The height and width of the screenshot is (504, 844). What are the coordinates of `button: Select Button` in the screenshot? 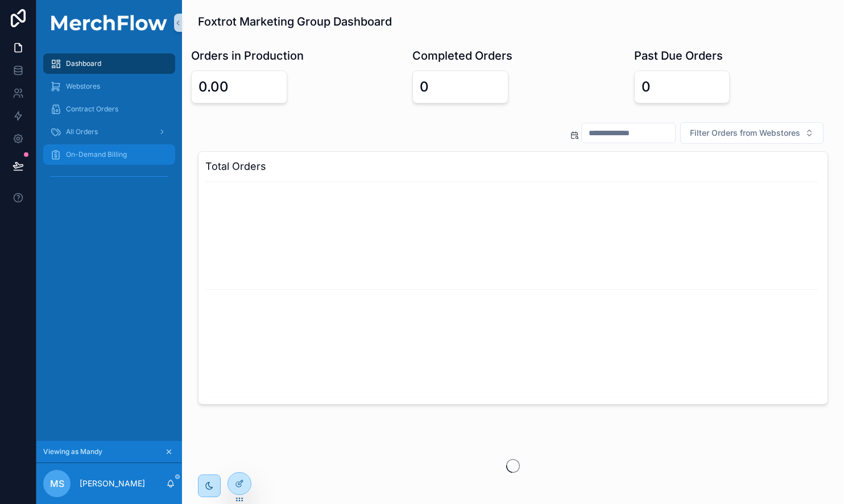 It's located at (751, 133).